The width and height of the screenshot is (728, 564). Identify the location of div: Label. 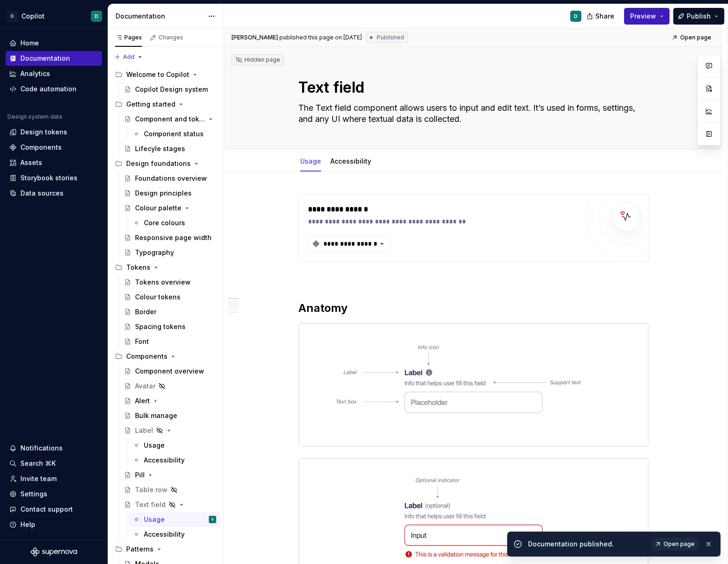
(144, 431).